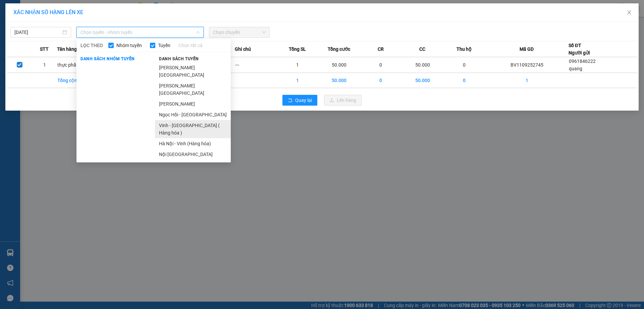 This screenshot has height=309, width=644. Describe the element at coordinates (191, 45) in the screenshot. I see `a: Chọn tất cả` at that location.